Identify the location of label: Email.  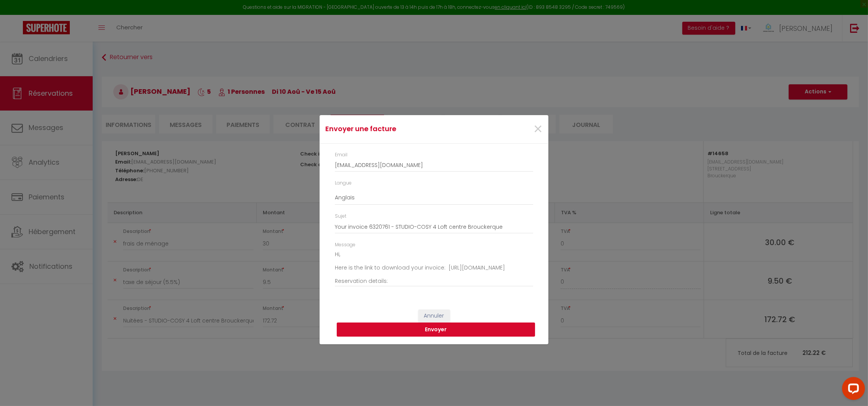
(341, 155).